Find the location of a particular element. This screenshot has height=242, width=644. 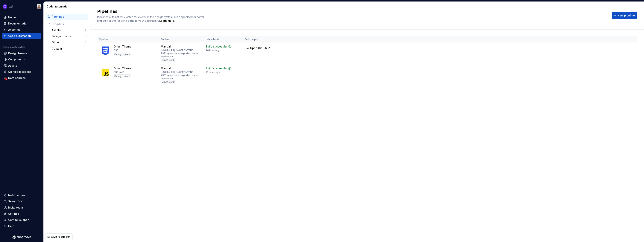

button: Search ⌘K is located at coordinates (22, 201).